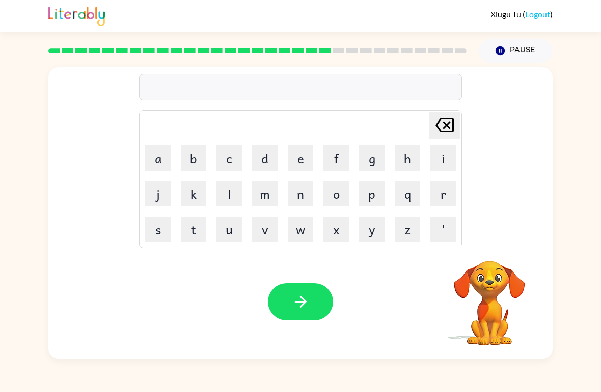 This screenshot has height=392, width=601. Describe the element at coordinates (193, 194) in the screenshot. I see `button: k` at that location.